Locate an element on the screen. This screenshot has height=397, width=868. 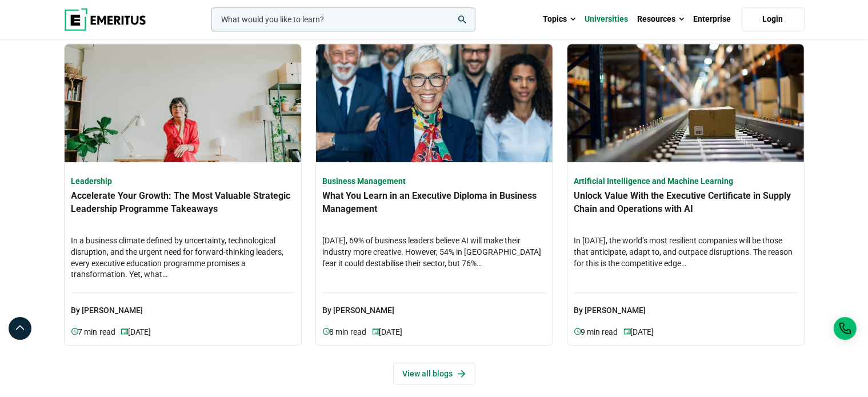
a: Leadership Accelerate Your Growth: The Most Valuable Strategic Leadership Programme Takeaways In ... is located at coordinates (182, 257).